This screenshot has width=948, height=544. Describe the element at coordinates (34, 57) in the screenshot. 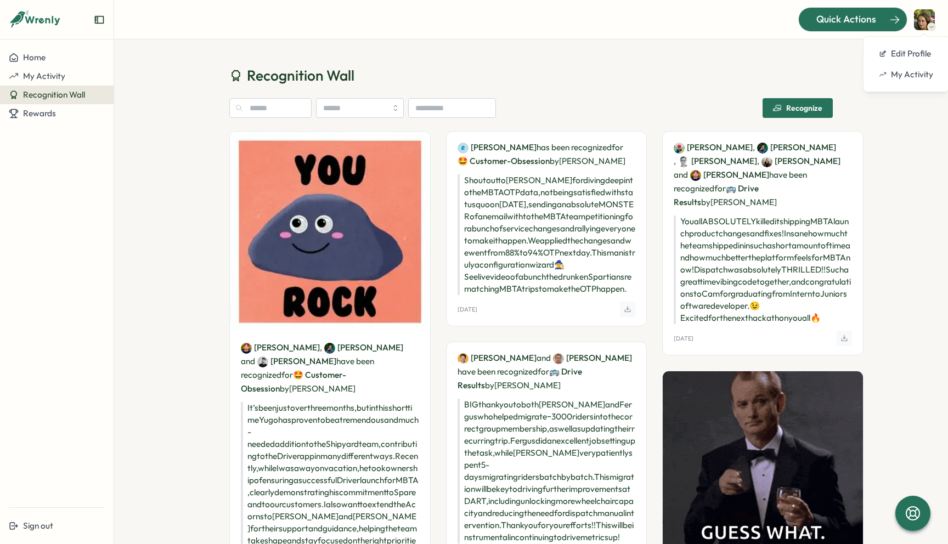

I see `span: Home` at that location.